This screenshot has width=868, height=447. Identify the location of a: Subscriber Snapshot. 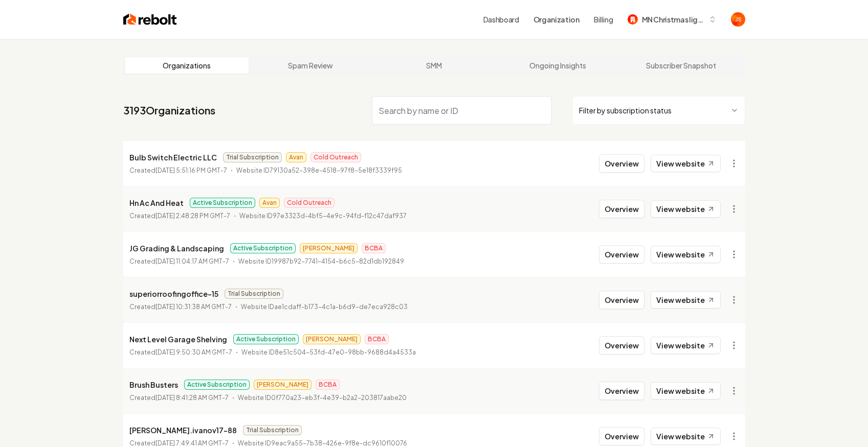
(682, 65).